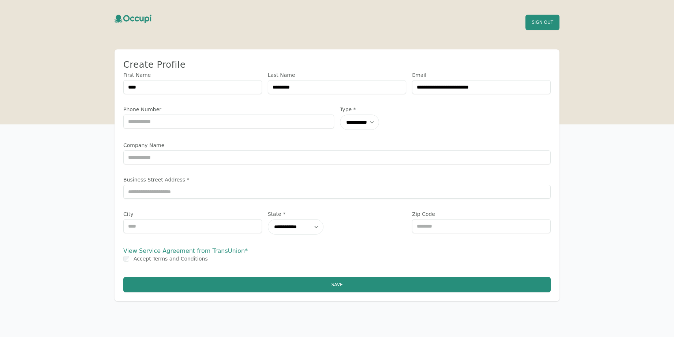 The height and width of the screenshot is (337, 674). I want to click on label: First Name, so click(193, 75).